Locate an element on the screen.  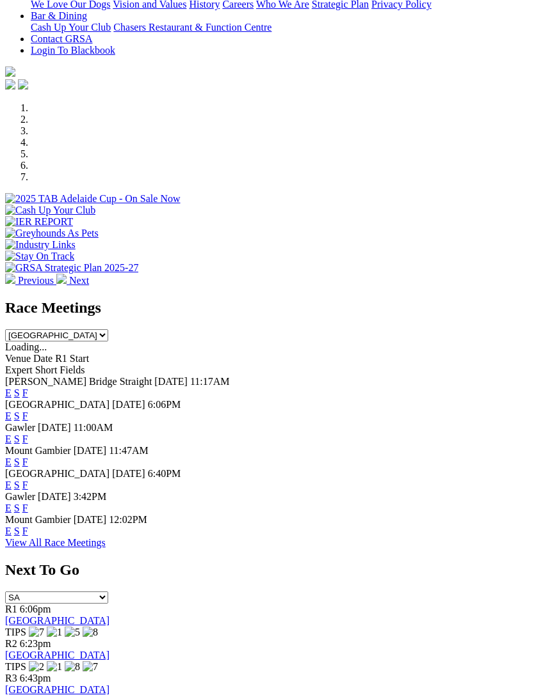
span: 12:02PM is located at coordinates (128, 519).